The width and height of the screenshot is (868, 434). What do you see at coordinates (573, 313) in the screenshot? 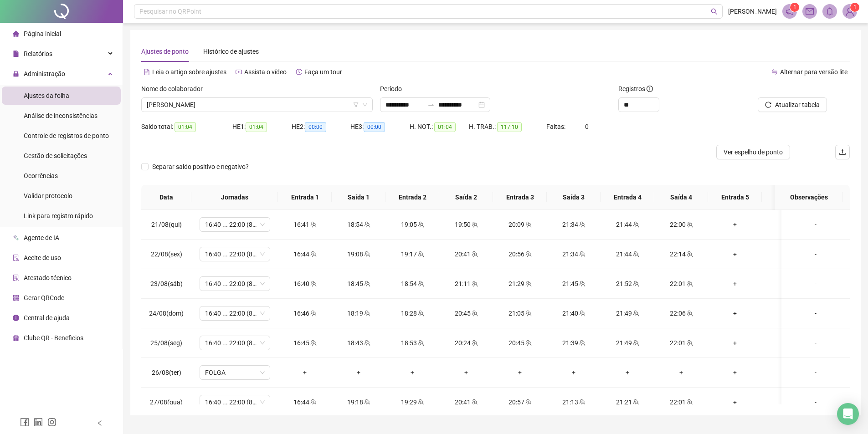
I see `div: 21:40` at bounding box center [573, 313].